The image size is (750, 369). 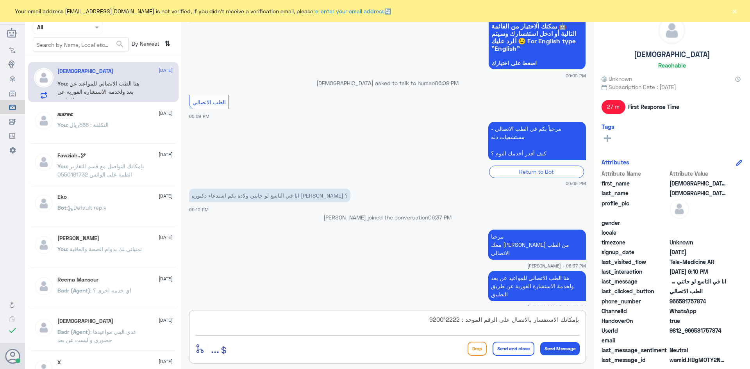 What do you see at coordinates (698, 262) in the screenshot?
I see `span: Tele-Medicine AR` at bounding box center [698, 262].